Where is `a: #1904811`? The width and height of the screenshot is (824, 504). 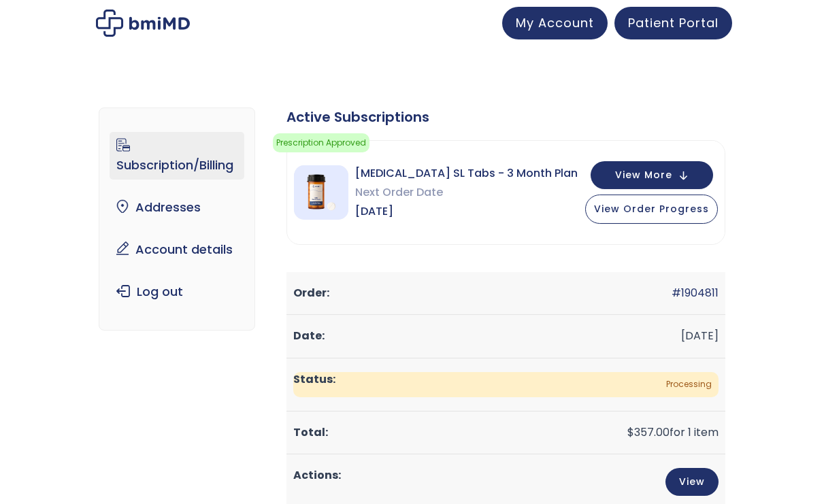 a: #1904811 is located at coordinates (695, 293).